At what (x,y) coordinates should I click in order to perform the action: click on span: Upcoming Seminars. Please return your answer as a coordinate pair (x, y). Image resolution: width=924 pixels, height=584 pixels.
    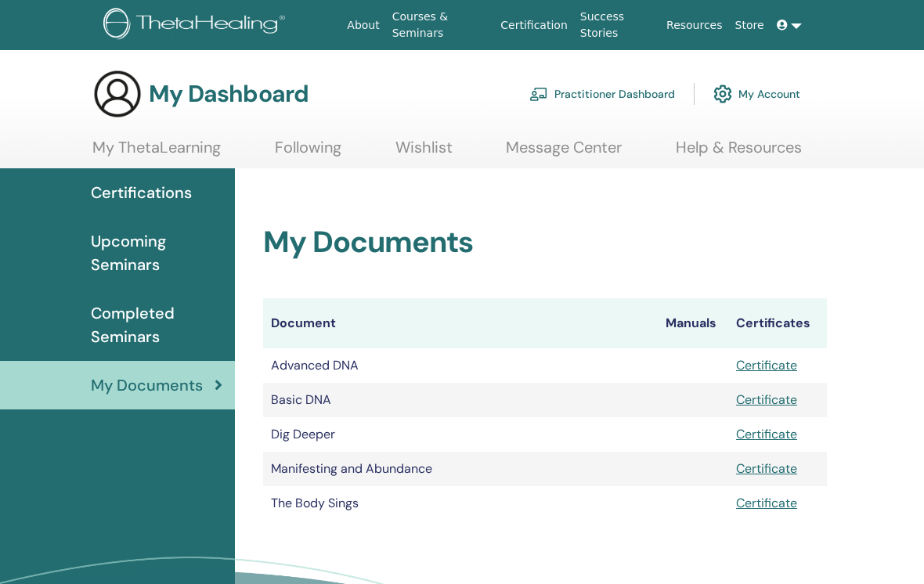
    Looking at the image, I should click on (157, 253).